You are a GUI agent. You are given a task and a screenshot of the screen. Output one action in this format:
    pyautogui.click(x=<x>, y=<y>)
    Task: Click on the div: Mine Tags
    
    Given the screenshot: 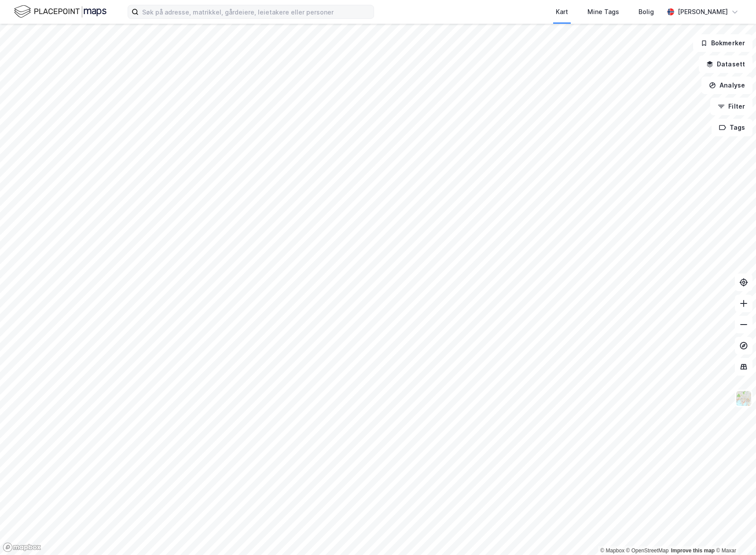 What is the action you would take?
    pyautogui.click(x=603, y=12)
    